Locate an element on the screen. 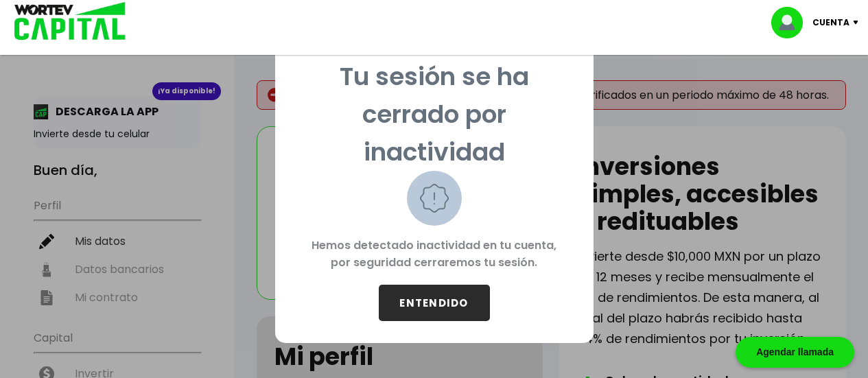  p: Cuenta is located at coordinates (831, 22).